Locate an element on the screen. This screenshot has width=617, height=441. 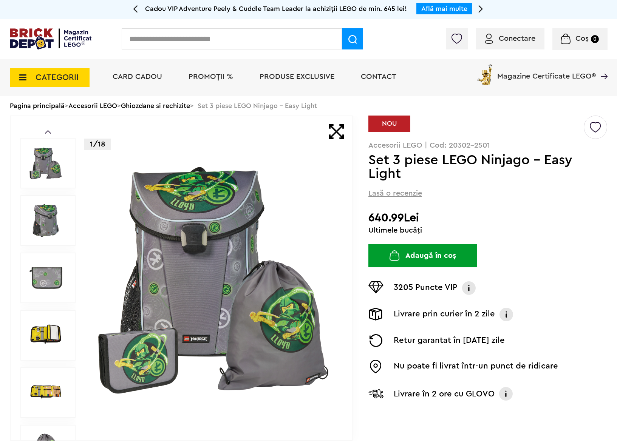
h1: Set 3 piese LEGO Ninjago - Easy Light is located at coordinates (476, 167).